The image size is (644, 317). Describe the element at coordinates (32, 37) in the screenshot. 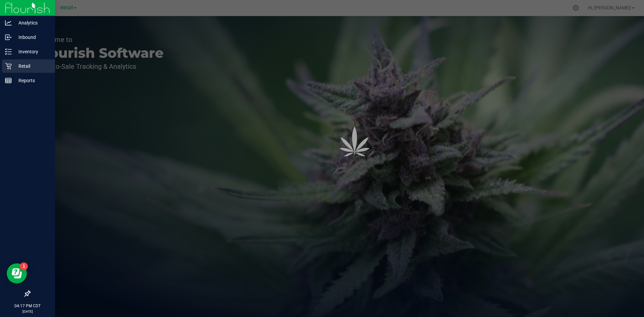

I see `p: Inbound` at that location.